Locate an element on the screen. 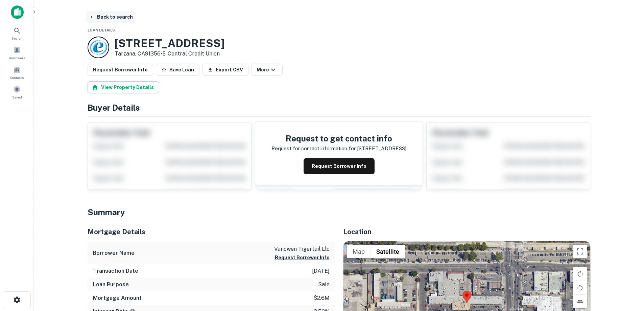 The height and width of the screenshot is (311, 644). a: E-central Credit Union is located at coordinates (191, 54).